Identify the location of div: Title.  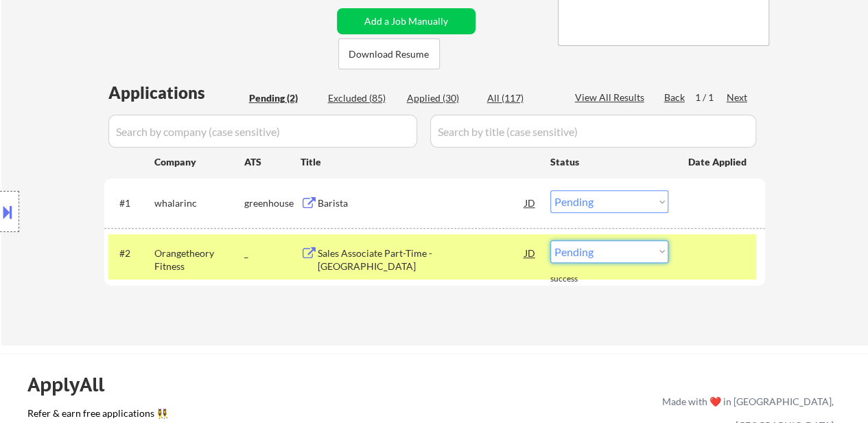
(419, 162).